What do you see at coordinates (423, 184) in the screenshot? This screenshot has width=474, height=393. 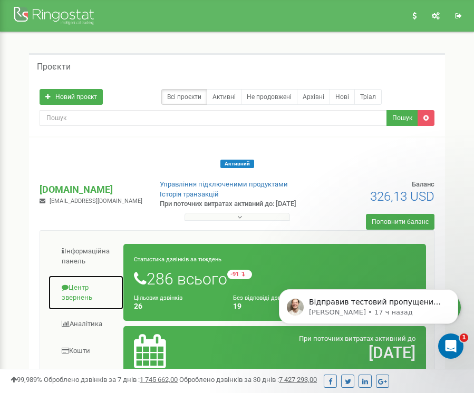 I see `span: Баланс` at bounding box center [423, 184].